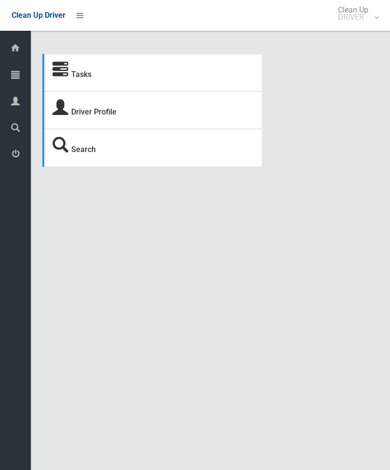 Image resolution: width=390 pixels, height=470 pixels. What do you see at coordinates (94, 112) in the screenshot?
I see `a: Driver Profile` at bounding box center [94, 112].